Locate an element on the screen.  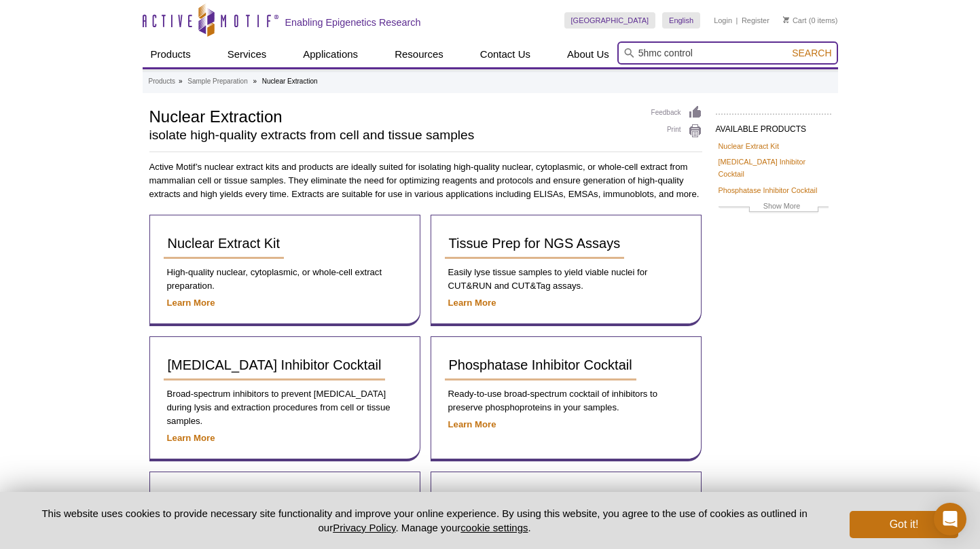
a: PMSF is located at coordinates (468, 500).